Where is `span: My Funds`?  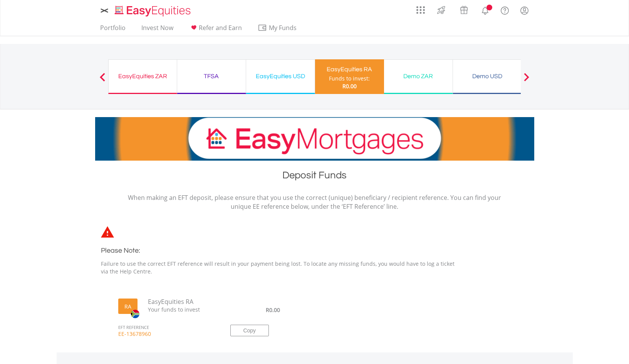
span: My Funds is located at coordinates (283, 28).